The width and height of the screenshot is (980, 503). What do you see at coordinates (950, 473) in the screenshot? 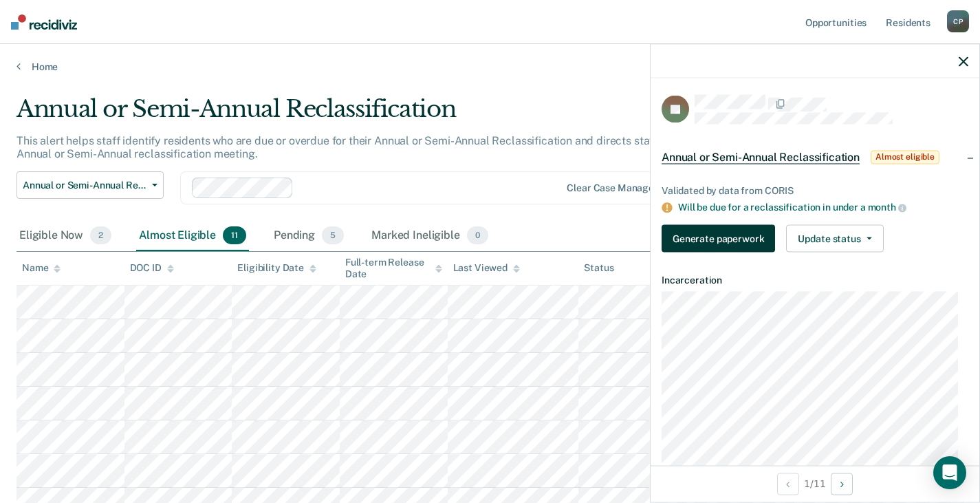
I see `div: Open Intercom Messenger` at bounding box center [950, 473].